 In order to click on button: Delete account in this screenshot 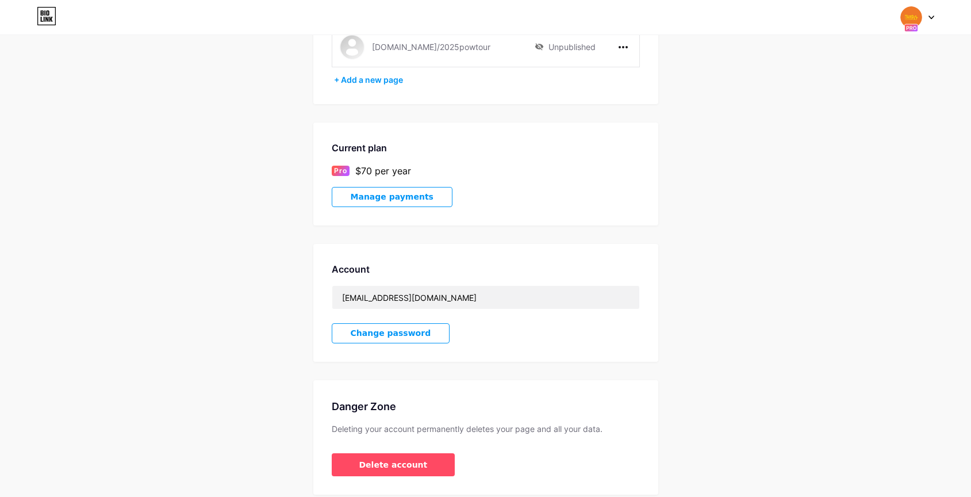, I will do `click(393, 464)`.